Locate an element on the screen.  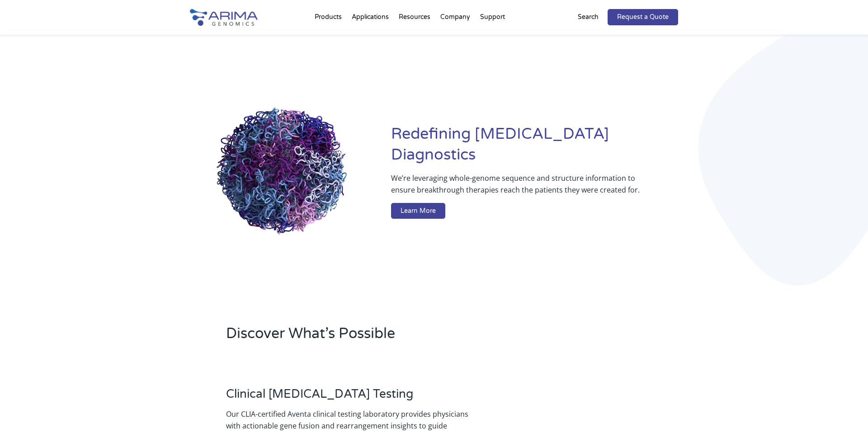
a: Request a Quote is located at coordinates (643, 17).